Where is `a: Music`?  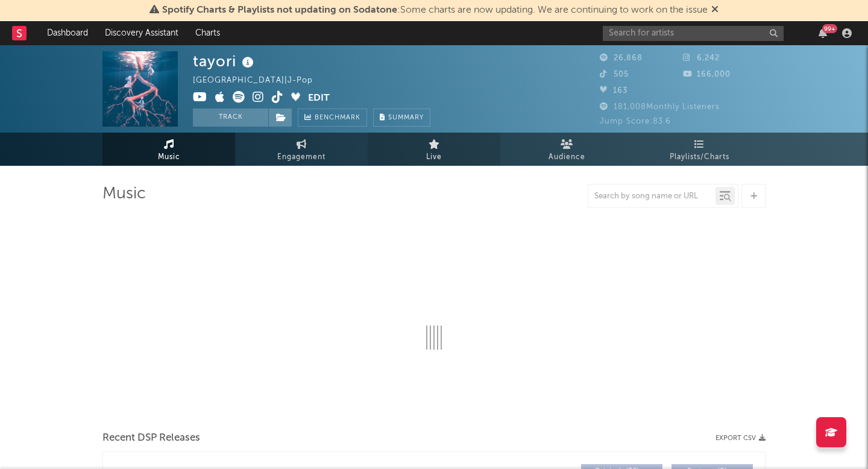
a: Music is located at coordinates (169, 149).